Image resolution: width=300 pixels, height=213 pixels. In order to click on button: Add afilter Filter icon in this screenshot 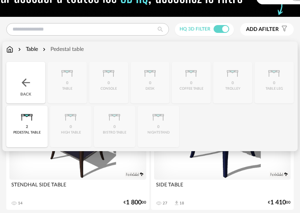, I will do `click(267, 29)`.